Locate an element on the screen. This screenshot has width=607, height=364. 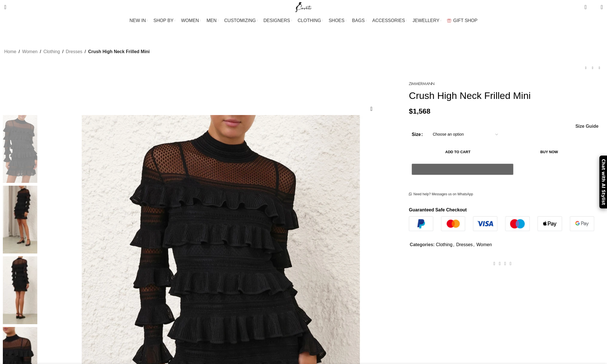
a: GIFT SHOP is located at coordinates (462, 20).